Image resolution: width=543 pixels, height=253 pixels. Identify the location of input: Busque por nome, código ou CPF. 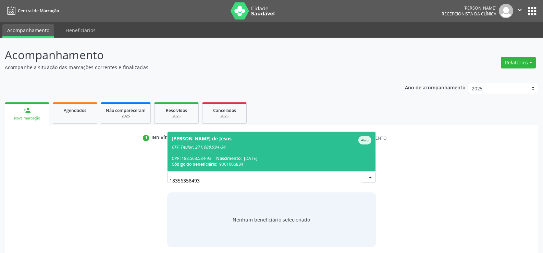
(265, 181).